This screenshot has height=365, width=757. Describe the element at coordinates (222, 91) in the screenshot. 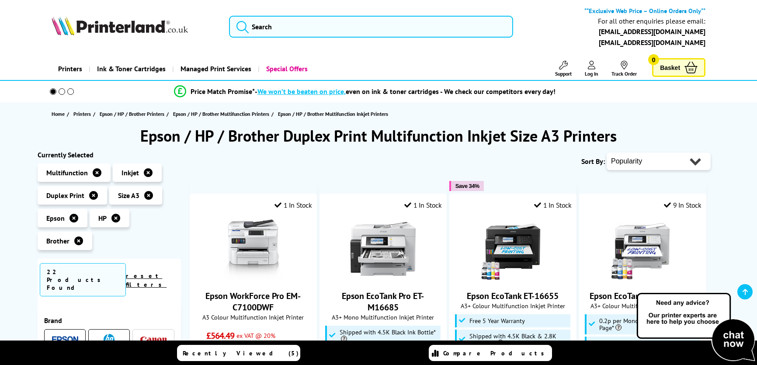

I see `span: Price Match Promise*` at that location.